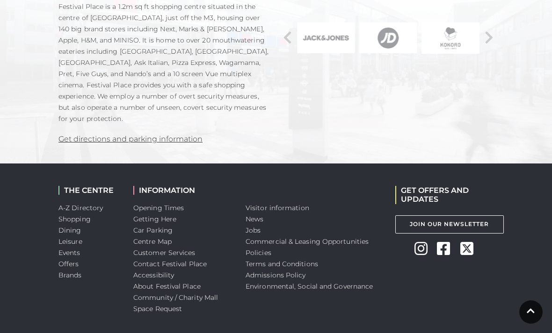 This screenshot has width=552, height=333. I want to click on h2: INFORMATION, so click(182, 190).